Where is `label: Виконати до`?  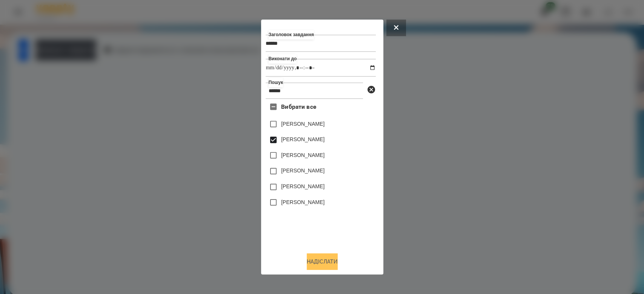 label: Виконати до is located at coordinates (283, 59).